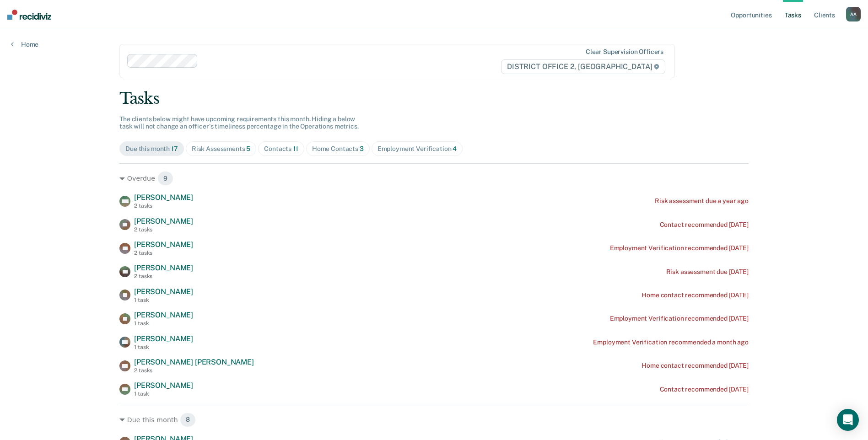 This screenshot has width=868, height=440. Describe the element at coordinates (25, 45) in the screenshot. I see `a: Home` at that location.